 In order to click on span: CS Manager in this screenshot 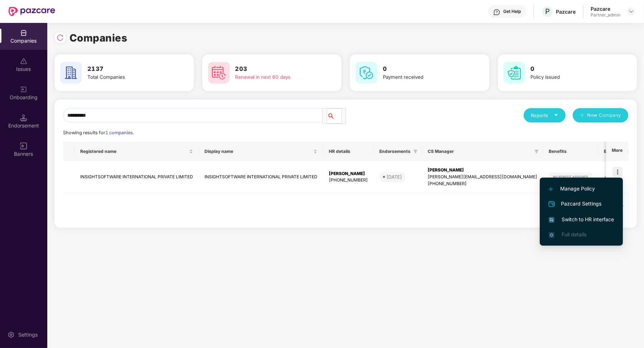, I will do `click(479, 151)`.